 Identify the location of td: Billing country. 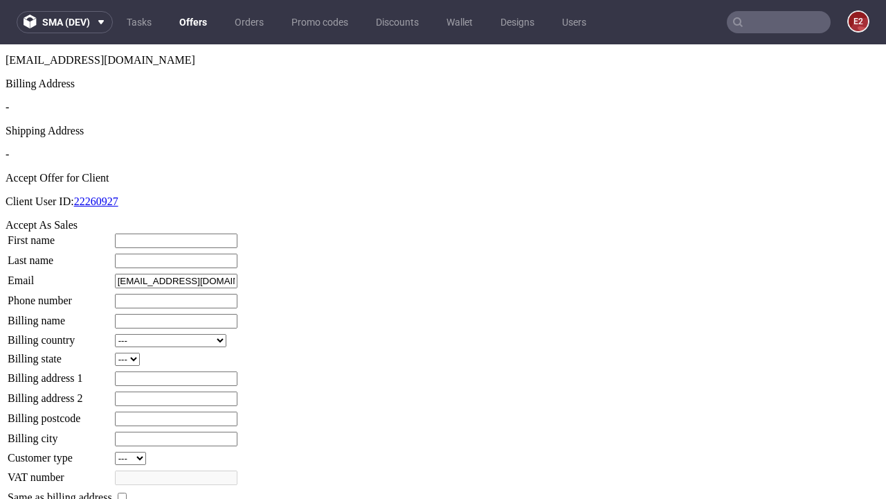
(60, 296).